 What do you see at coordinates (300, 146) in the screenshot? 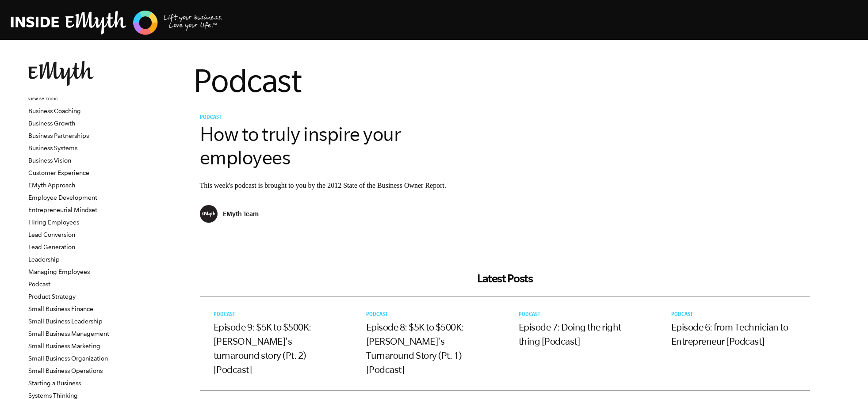
I see `a: How to truly inspire your employees` at bounding box center [300, 146].